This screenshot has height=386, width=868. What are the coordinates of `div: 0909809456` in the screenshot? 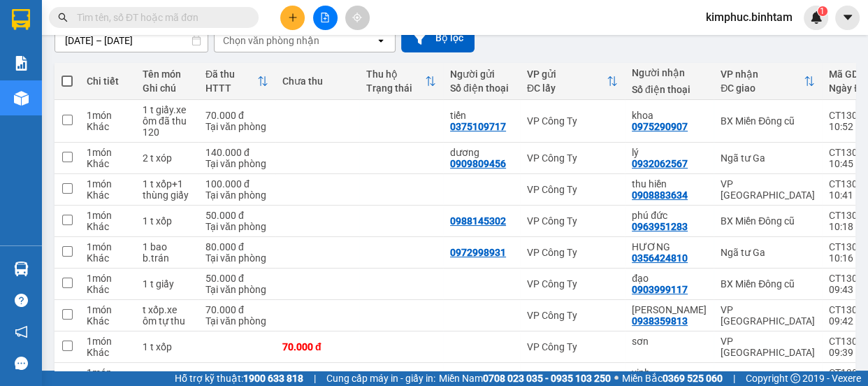 It's located at (478, 163).